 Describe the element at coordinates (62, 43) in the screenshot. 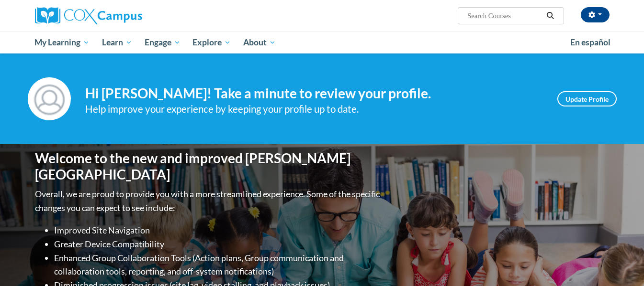

I see `span: My Learning` at that location.